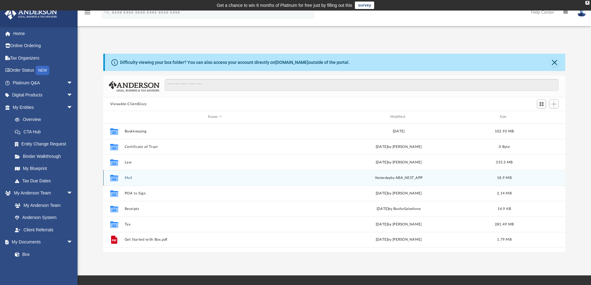 The image size is (591, 285). I want to click on a: My Entitiesarrow_drop_down, so click(43, 107).